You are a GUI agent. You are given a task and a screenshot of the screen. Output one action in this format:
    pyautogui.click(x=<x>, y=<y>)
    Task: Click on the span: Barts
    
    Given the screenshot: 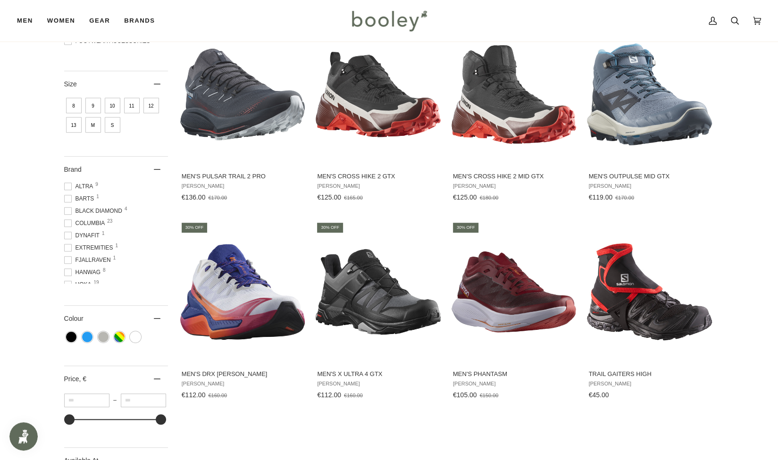 What is the action you would take?
    pyautogui.click(x=81, y=199)
    